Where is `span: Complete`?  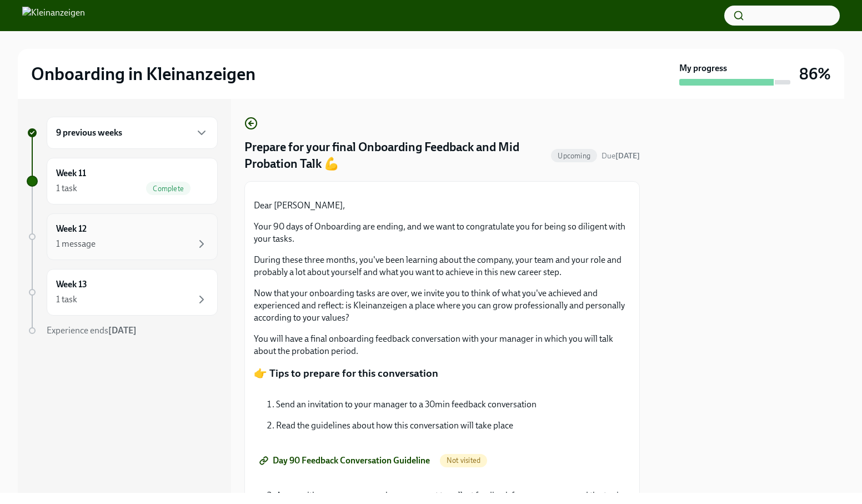
span: Complete is located at coordinates (168, 188).